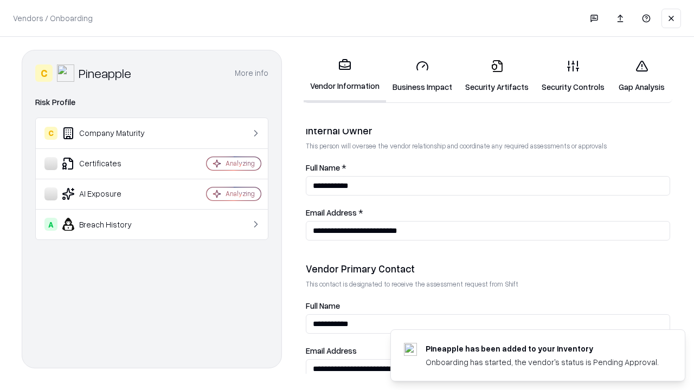  Describe the element at coordinates (252, 73) in the screenshot. I see `button: More info` at that location.